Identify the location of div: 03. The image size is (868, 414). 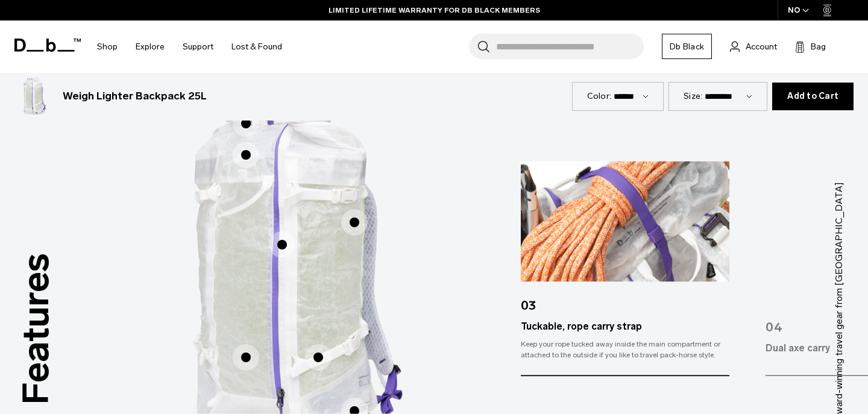
(625, 301).